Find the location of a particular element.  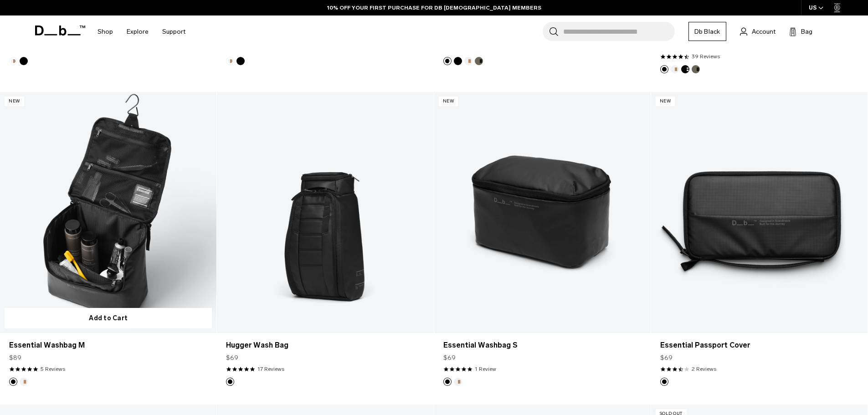

a: Shop is located at coordinates (105, 31).